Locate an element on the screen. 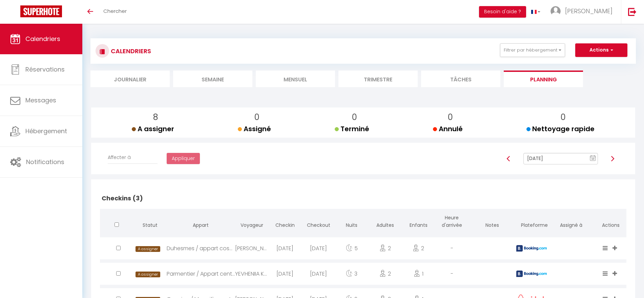 This screenshot has height=298, width=644. th: Voyageur is located at coordinates (252, 222).